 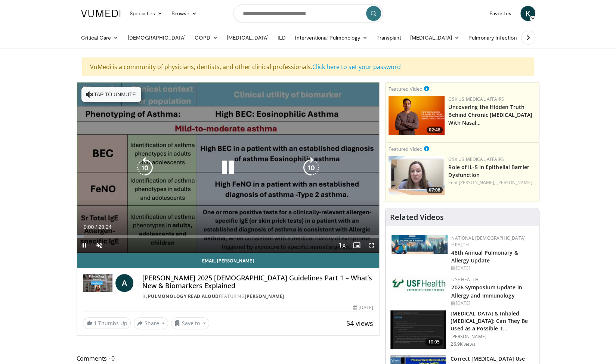 I want to click on img: d04c7a51-d4f2-46f9-936f-c139d13e7fbe.png.150x105_q85_crop-smart_upscale.png, so click(x=416, y=115).